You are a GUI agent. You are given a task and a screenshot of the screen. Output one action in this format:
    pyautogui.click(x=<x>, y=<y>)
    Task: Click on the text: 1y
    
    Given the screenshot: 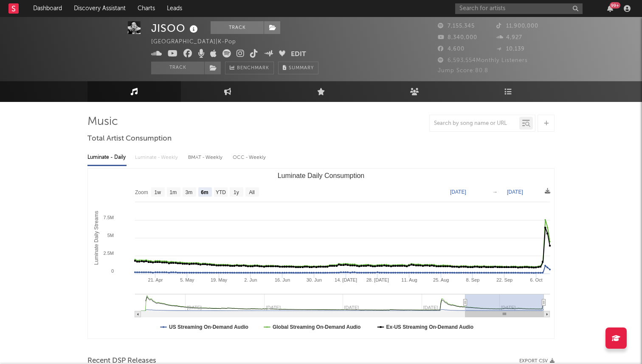 What is the action you would take?
    pyautogui.click(x=236, y=193)
    